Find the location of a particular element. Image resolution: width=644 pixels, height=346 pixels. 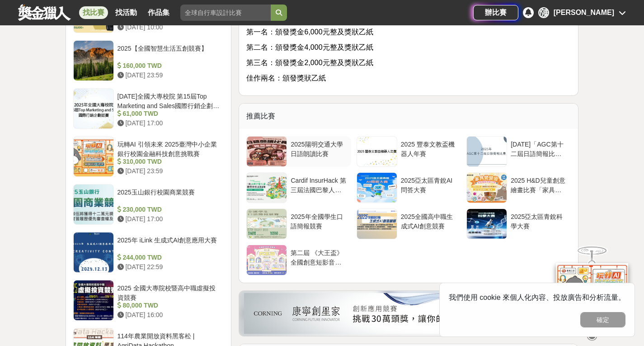

div: 第二屆 《大王盃》全國創意短影音競賽 is located at coordinates (319, 257).